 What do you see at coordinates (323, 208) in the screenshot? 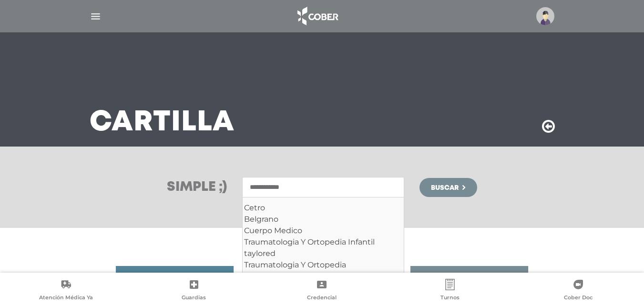
I see `div: Cetro` at bounding box center [323, 208].